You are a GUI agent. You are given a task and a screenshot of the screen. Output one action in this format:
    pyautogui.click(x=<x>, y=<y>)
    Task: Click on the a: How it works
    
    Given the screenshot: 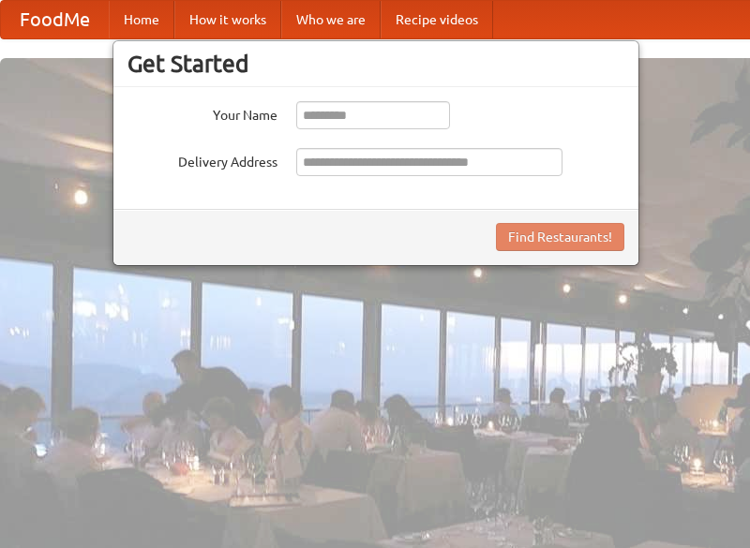 What is the action you would take?
    pyautogui.click(x=228, y=20)
    